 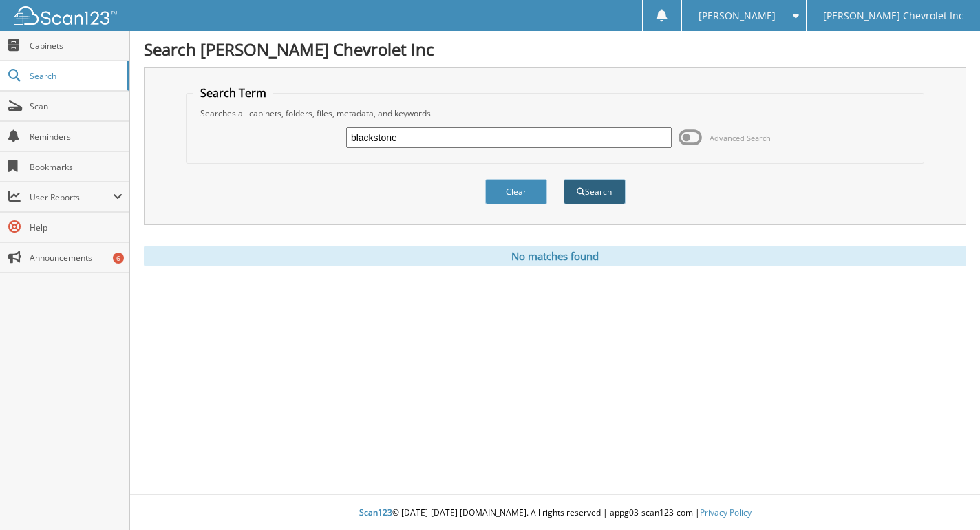 What do you see at coordinates (516, 191) in the screenshot?
I see `button: Clear` at bounding box center [516, 191].